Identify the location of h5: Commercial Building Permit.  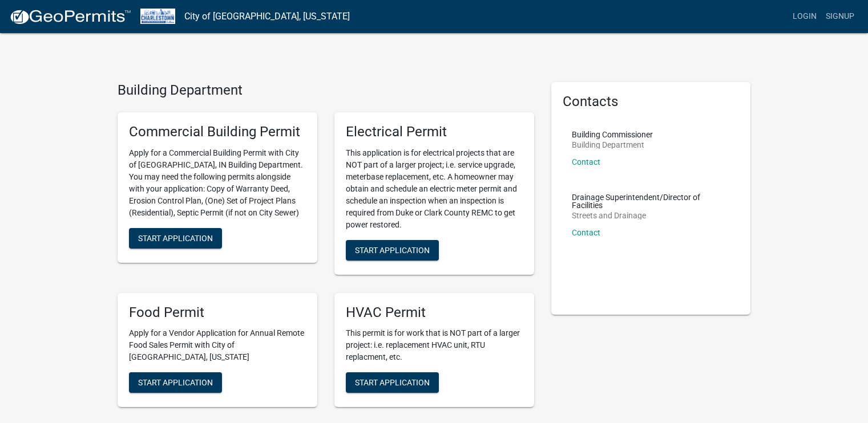
(217, 132).